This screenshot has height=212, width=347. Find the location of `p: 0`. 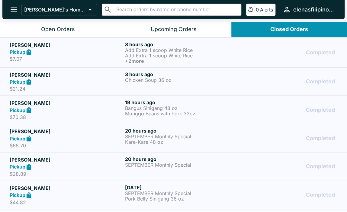

p: 0 is located at coordinates (257, 10).